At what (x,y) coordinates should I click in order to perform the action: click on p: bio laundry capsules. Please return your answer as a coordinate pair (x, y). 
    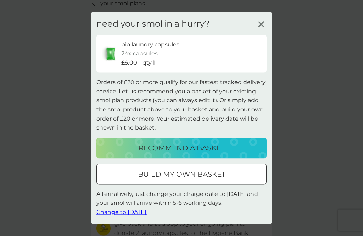
    Looking at the image, I should click on (150, 45).